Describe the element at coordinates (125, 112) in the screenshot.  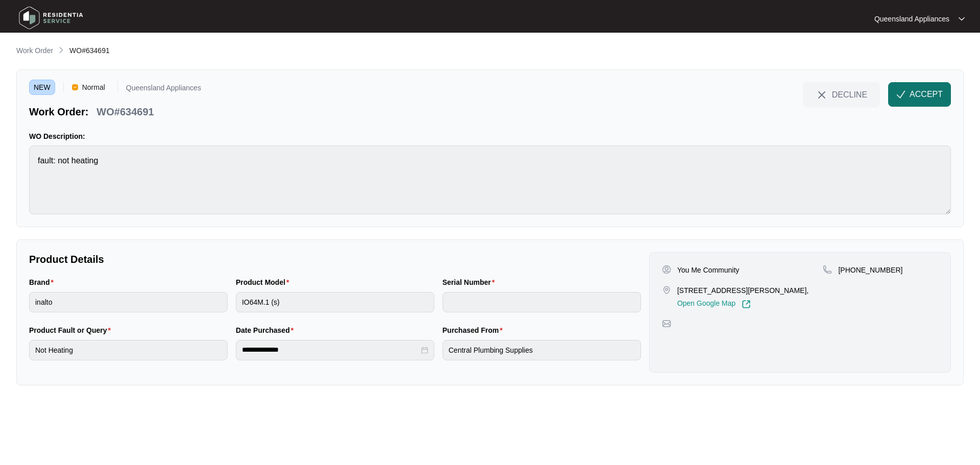
I see `p: WO#634691` at that location.